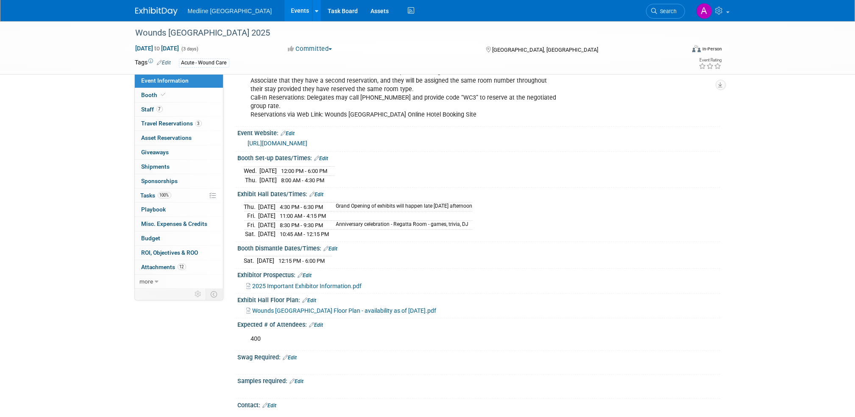 The image size is (855, 417). Describe the element at coordinates (167, 138) in the screenshot. I see `span: Asset Reservations` at that location.